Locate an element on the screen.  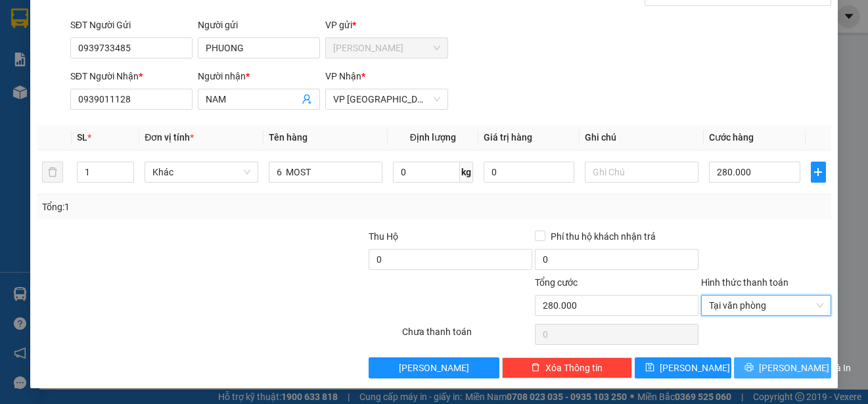
span: Định lượng is located at coordinates (433, 138).